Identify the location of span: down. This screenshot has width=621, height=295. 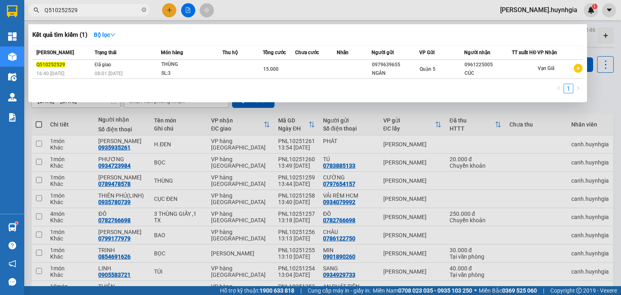
(113, 35).